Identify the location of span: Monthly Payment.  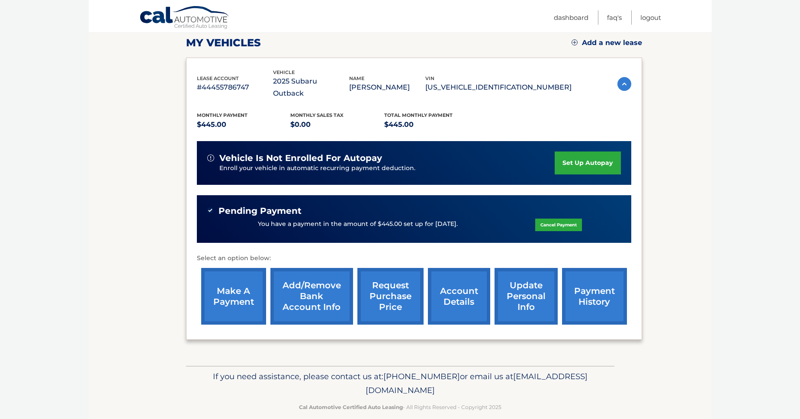
(222, 115).